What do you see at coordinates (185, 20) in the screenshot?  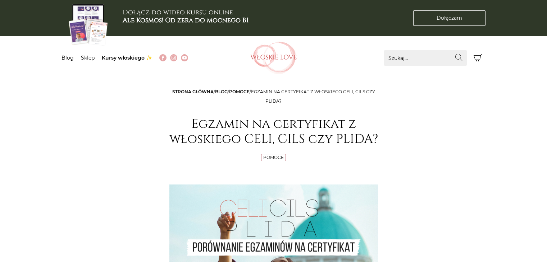 I see `b: Ale Kosmos! Od zera do mocnego B1` at bounding box center [185, 20].